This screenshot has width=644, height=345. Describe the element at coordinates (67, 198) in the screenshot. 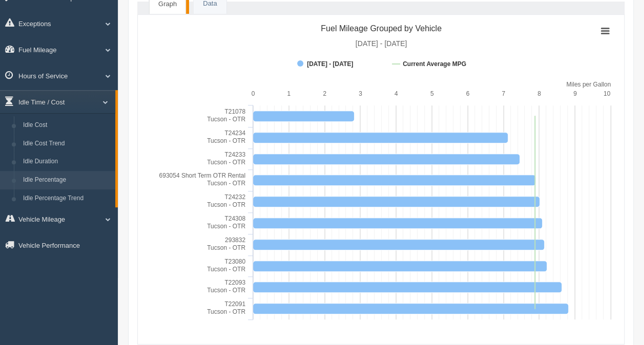

I see `a: Idle Percentage Trend` at that location.